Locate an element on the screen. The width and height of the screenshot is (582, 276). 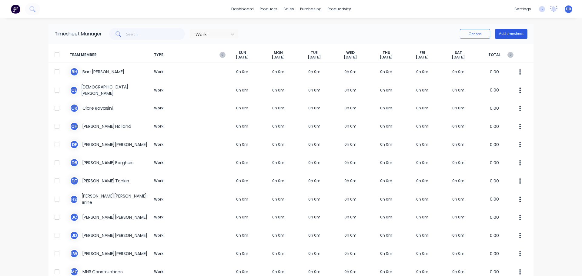
button: Add timesheet is located at coordinates (511, 34).